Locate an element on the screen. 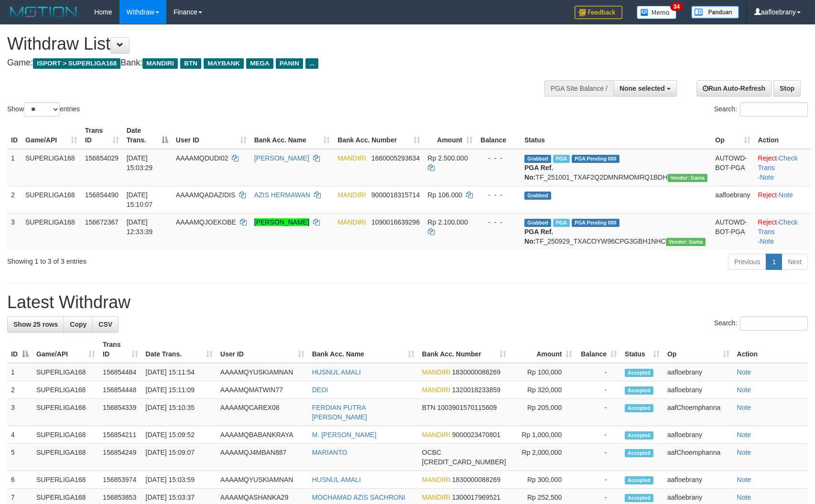 Image resolution: width=815 pixels, height=504 pixels. th: Bank Acc. Name: activate to sort column ascending is located at coordinates (292, 135).